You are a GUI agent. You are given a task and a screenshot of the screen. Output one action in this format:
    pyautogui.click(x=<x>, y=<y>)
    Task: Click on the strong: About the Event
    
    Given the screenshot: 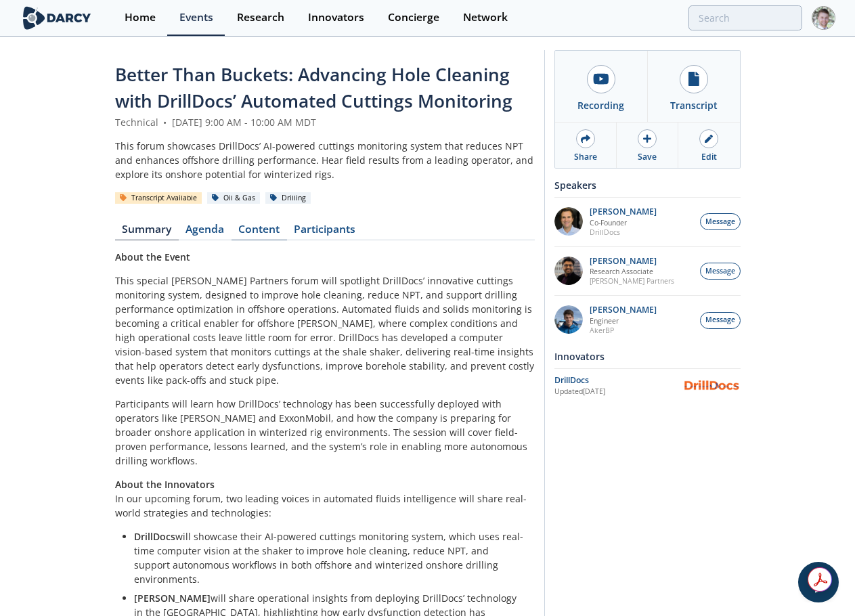 What is the action you would take?
    pyautogui.click(x=152, y=256)
    